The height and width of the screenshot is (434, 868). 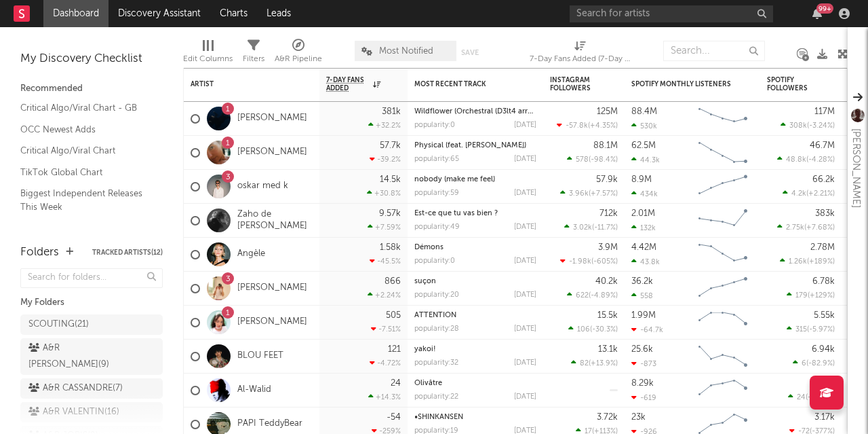 I want to click on a: Angèle, so click(x=251, y=254).